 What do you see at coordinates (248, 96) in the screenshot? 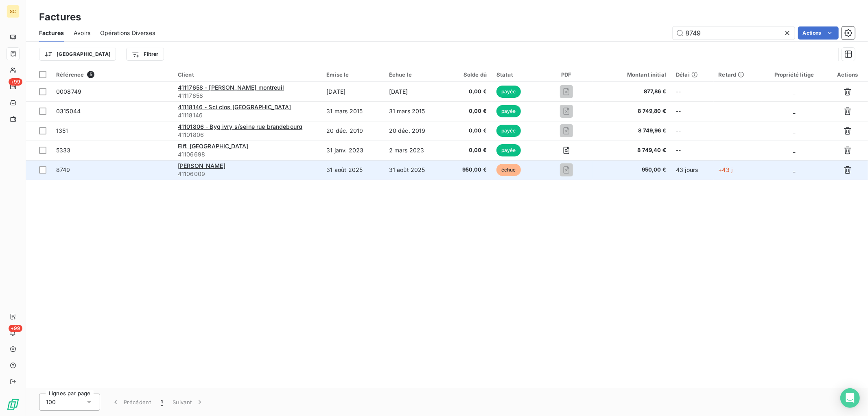
I see `span: 41117658` at bounding box center [248, 96].